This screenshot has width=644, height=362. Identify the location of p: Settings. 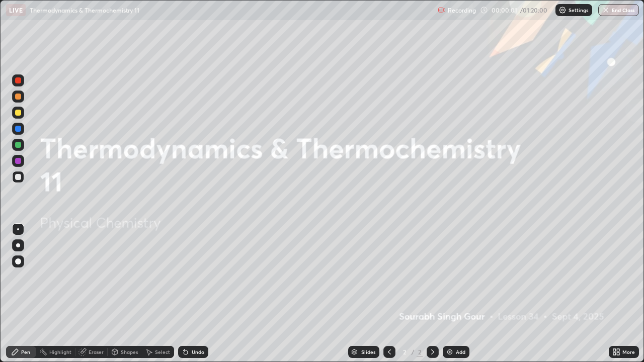
(578, 10).